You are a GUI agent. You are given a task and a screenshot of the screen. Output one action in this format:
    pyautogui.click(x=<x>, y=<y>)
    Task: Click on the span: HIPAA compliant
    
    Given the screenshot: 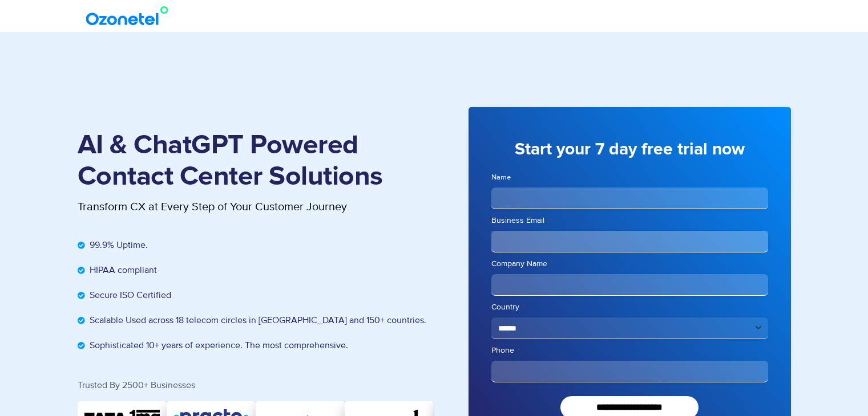 What is the action you would take?
    pyautogui.click(x=122, y=270)
    